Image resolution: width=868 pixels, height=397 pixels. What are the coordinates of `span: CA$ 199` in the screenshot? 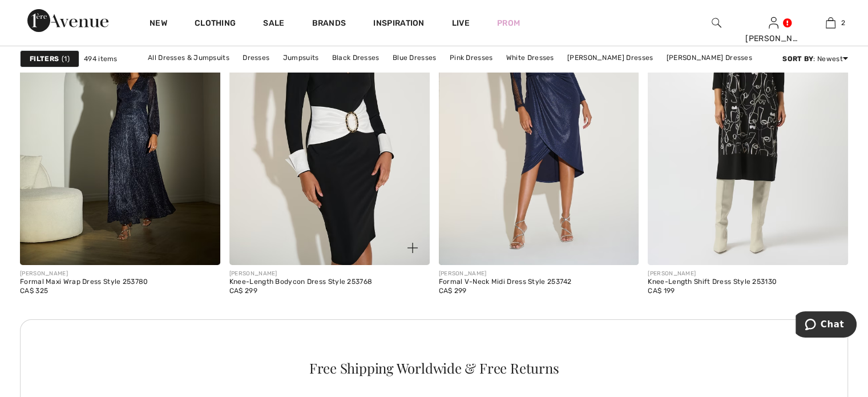 It's located at (661, 291).